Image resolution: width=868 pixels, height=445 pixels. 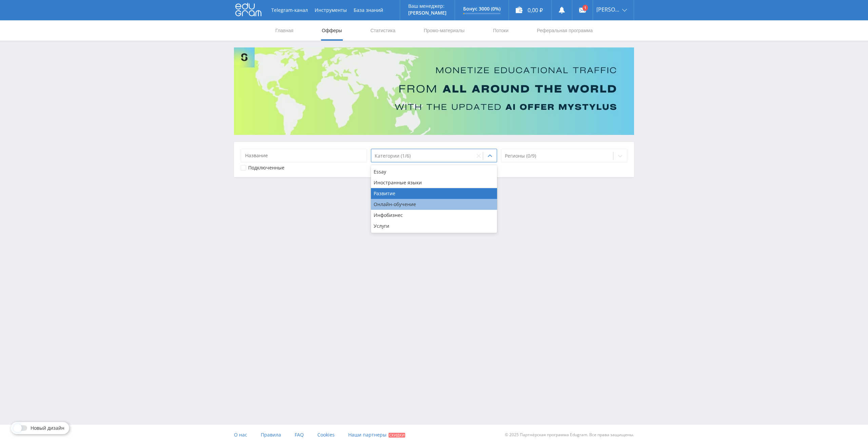 What do you see at coordinates (482, 9) in the screenshot?
I see `p: Бонус 3000 (0%)` at bounding box center [482, 9].